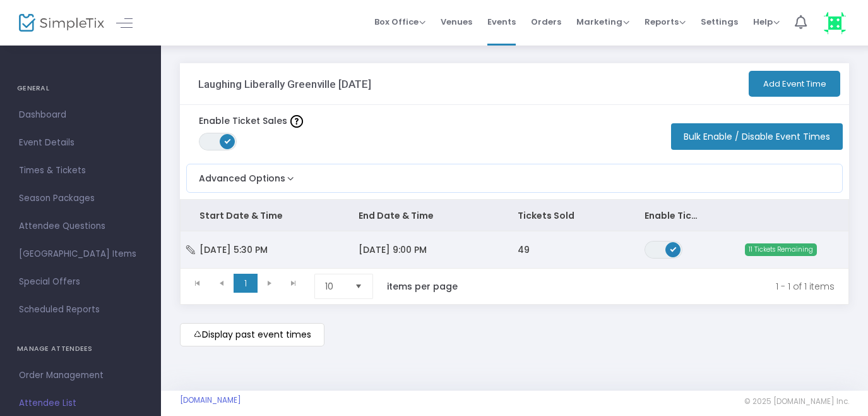  Describe the element at coordinates (419, 215) in the screenshot. I see `th: End Date & Time` at that location.